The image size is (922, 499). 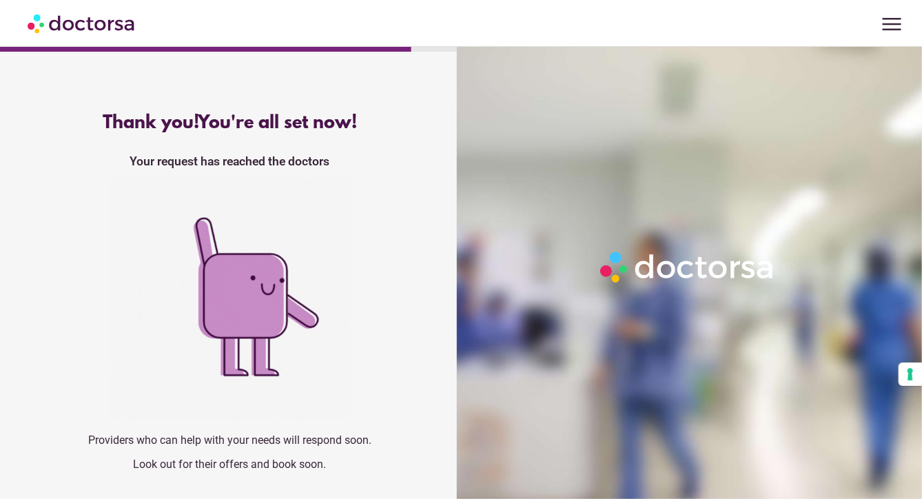 What do you see at coordinates (230, 440) in the screenshot?
I see `p: Providers who can help with your needs will respond soon.` at bounding box center [230, 440].